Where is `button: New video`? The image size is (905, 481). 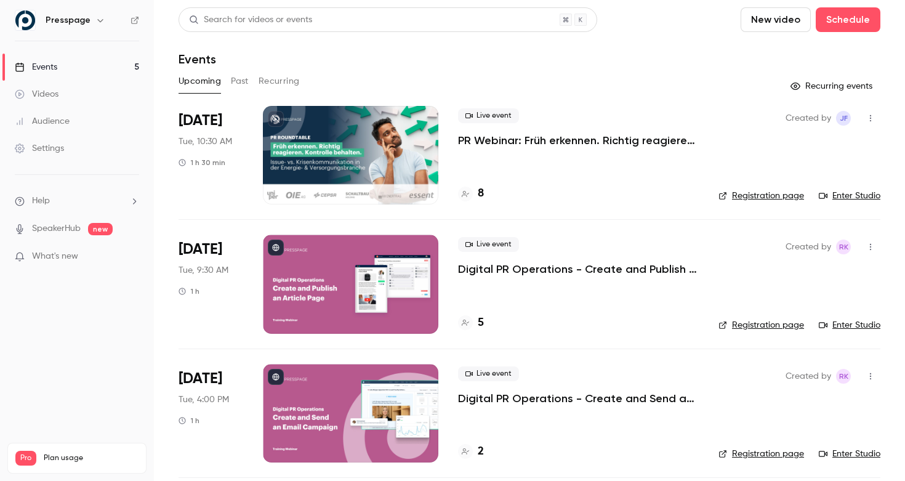 button: New video is located at coordinates (775, 20).